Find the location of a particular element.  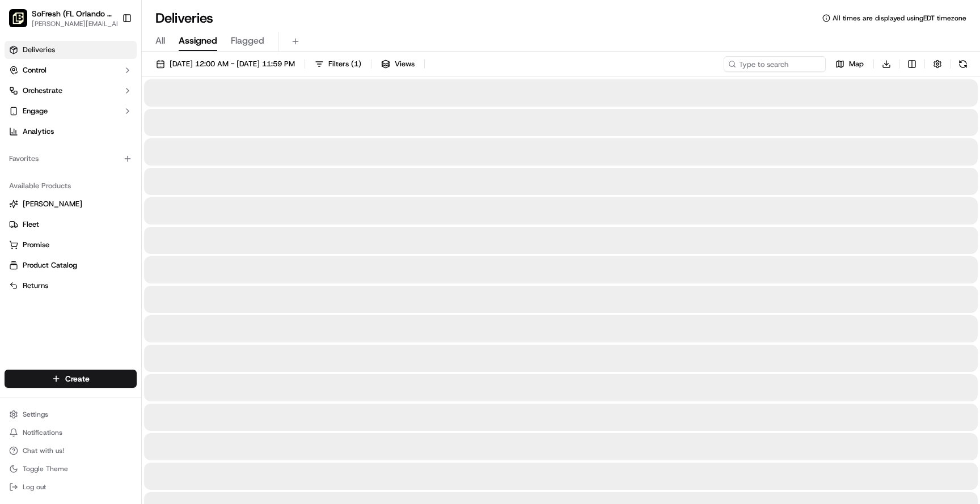

span: Notifications is located at coordinates (43, 432).